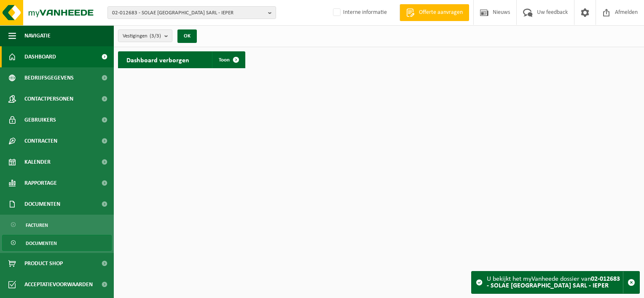 This screenshot has width=644, height=298. What do you see at coordinates (158, 59) in the screenshot?
I see `h2: Dashboard verborgen` at bounding box center [158, 59].